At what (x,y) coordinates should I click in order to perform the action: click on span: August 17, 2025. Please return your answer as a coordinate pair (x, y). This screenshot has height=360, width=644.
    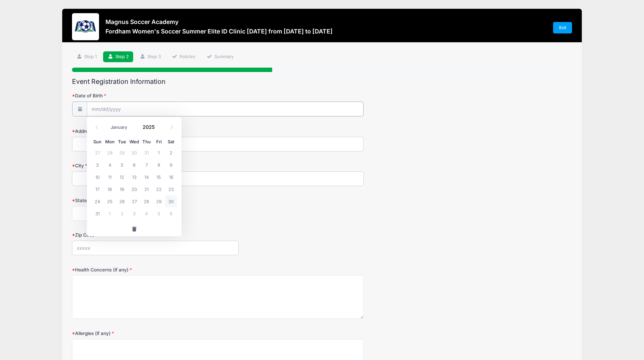
    Looking at the image, I should click on (98, 189).